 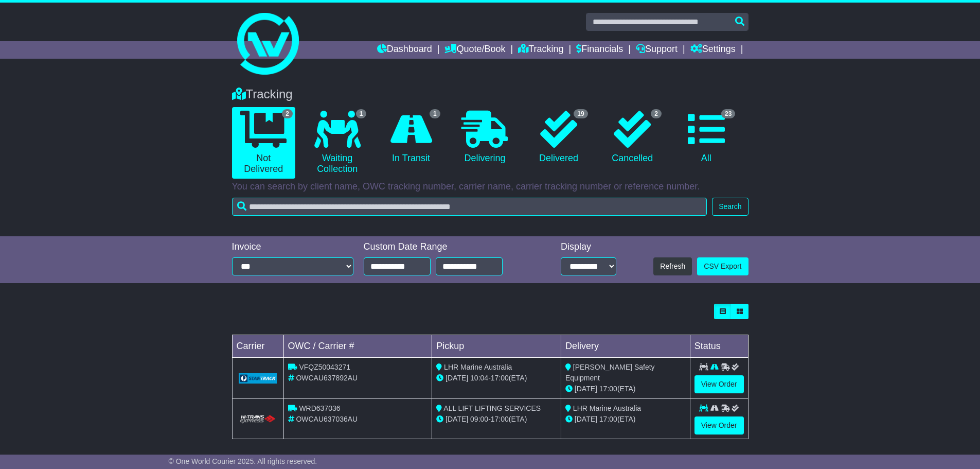 What do you see at coordinates (657, 50) in the screenshot?
I see `a: Support` at bounding box center [657, 50].